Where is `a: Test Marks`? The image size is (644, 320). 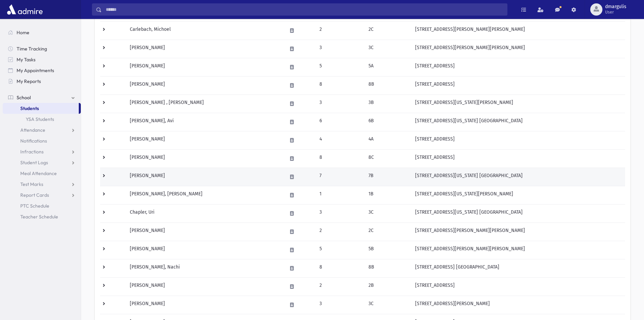 a: Test Marks is located at coordinates (42, 184).